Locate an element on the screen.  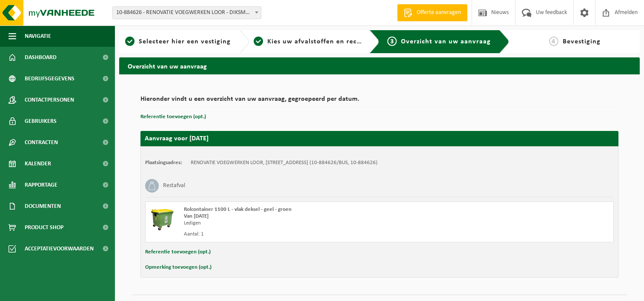
span: Rapportage is located at coordinates (41, 185).